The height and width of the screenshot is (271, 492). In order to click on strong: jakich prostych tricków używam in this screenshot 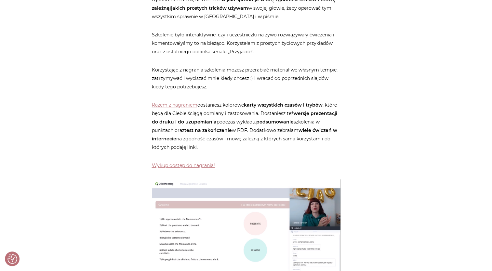, I will do `click(210, 8)`.